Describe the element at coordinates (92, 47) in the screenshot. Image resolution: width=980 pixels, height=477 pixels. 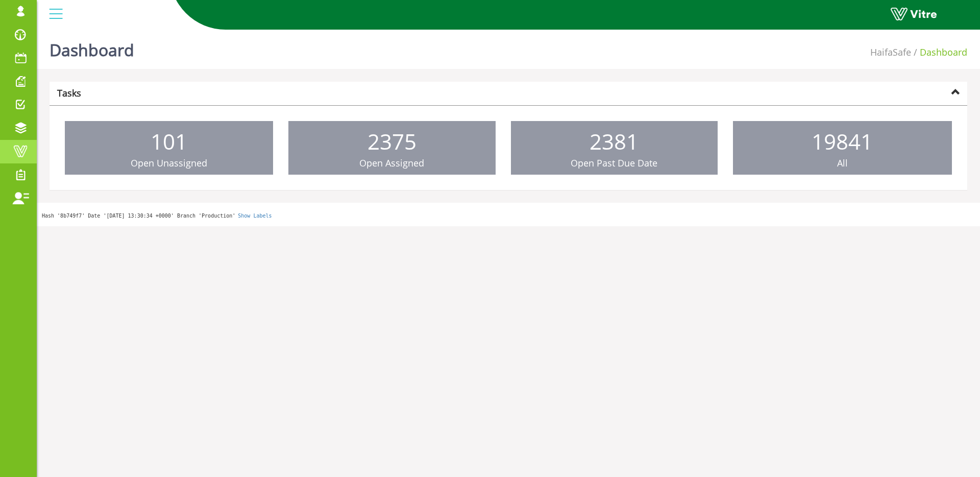
I see `h1: Dashboard` at that location.